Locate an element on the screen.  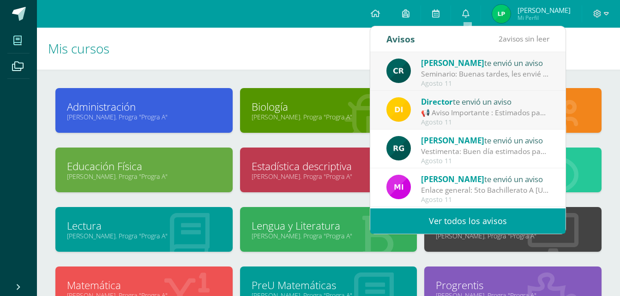
a: Estadística descriptiva is located at coordinates (329, 166).